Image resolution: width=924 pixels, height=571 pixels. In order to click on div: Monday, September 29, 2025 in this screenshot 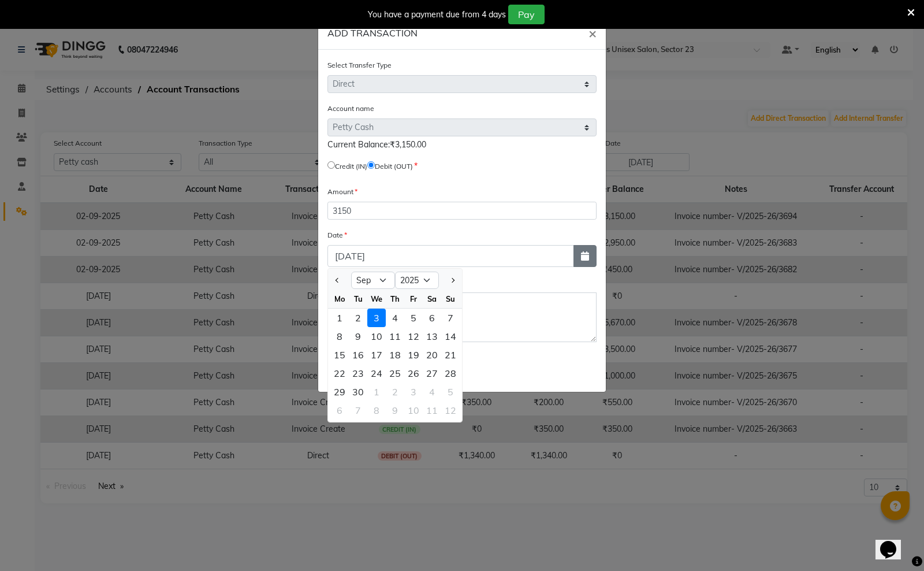, I will do `click(339, 392)`.